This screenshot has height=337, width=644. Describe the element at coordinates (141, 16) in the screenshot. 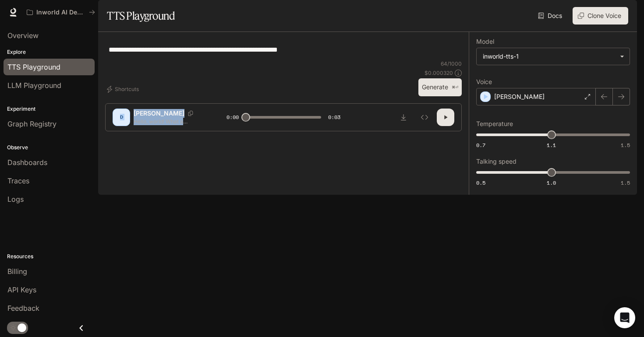

I see `h1: TTS Playground` at that location.